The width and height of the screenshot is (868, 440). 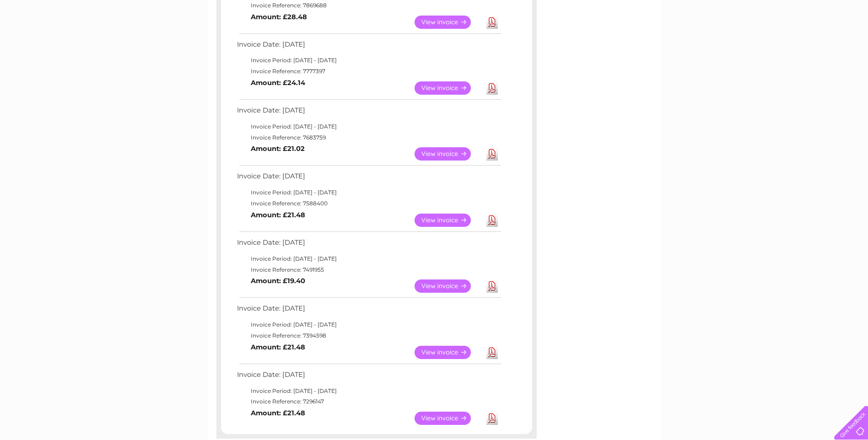 What do you see at coordinates (278, 149) in the screenshot?
I see `b: Amount: £21.02` at bounding box center [278, 149].